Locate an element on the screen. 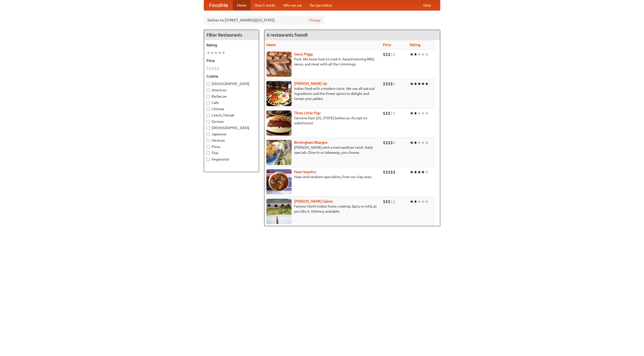 The image size is (644, 356). a: Change is located at coordinates (315, 21).